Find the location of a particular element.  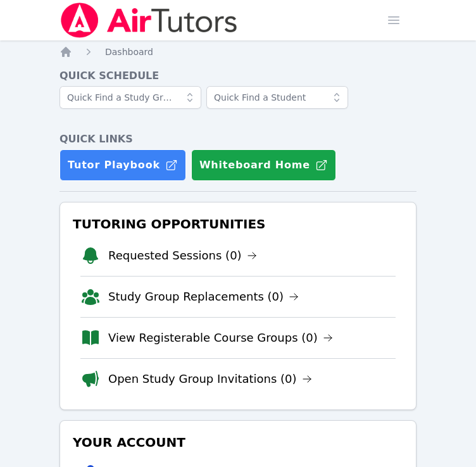

a: Study Group Replacements (0) is located at coordinates (203, 297).